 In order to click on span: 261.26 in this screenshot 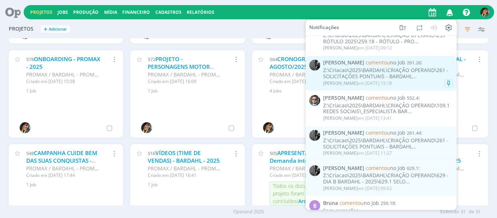, I will do `click(414, 63)`.